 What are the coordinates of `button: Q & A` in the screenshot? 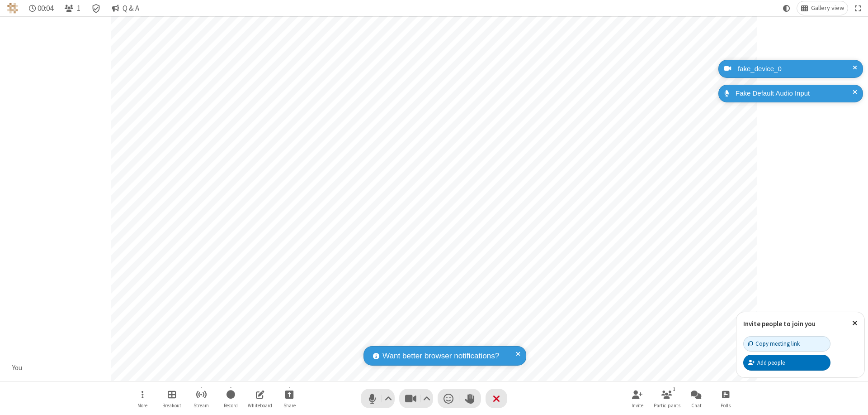 It's located at (125, 8).